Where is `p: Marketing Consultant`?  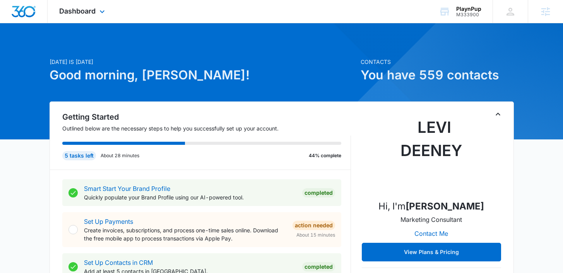 p: Marketing Consultant is located at coordinates (431, 219).